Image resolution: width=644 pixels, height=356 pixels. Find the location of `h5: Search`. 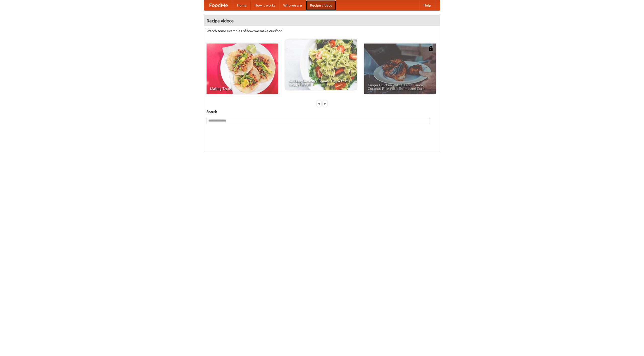

h5: Search is located at coordinates (322, 112).